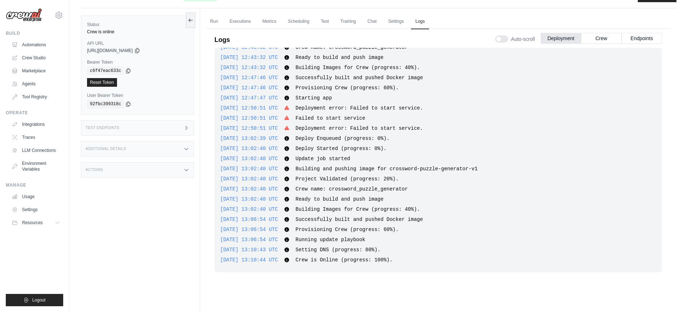  What do you see at coordinates (36, 150) in the screenshot?
I see `a: LLM Connections` at bounding box center [36, 150].